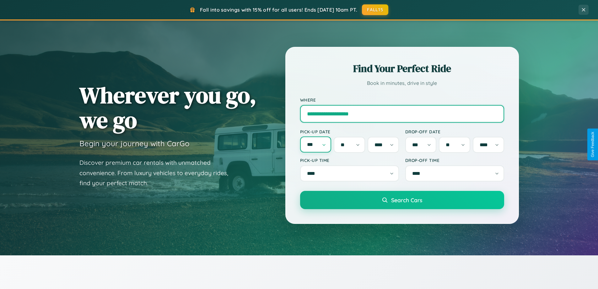 This screenshot has height=289, width=598. Describe the element at coordinates (402, 100) in the screenshot. I see `label: Where` at that location.